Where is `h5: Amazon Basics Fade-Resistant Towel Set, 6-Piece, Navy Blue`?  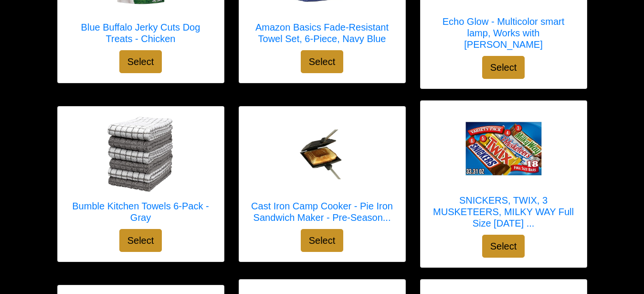 h5: Amazon Basics Fade-Resistant Towel Set, 6-Piece, Navy Blue is located at coordinates (322, 33).